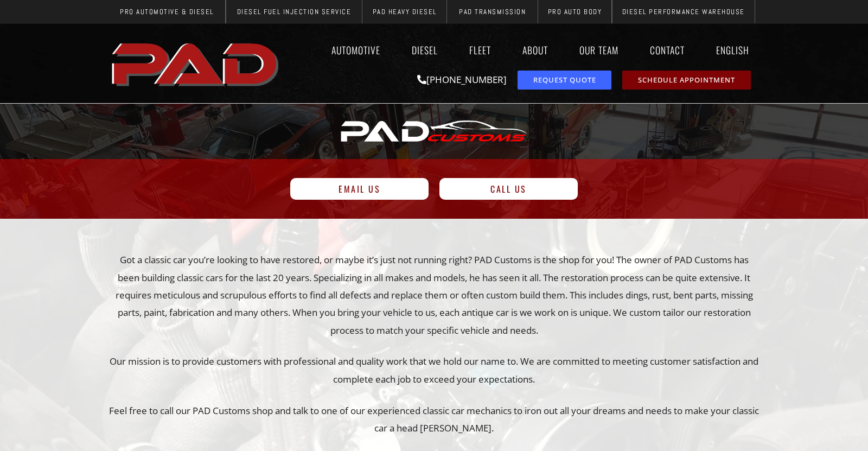 Image resolution: width=868 pixels, height=451 pixels. Describe the element at coordinates (356, 50) in the screenshot. I see `a: Automotive` at that location.